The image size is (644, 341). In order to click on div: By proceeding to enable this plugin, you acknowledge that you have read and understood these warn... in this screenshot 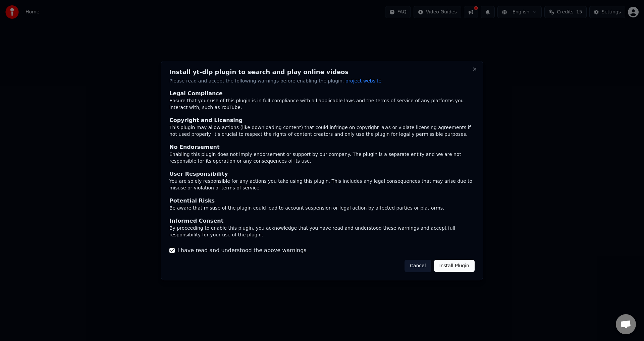, I will do `click(322, 232)`.